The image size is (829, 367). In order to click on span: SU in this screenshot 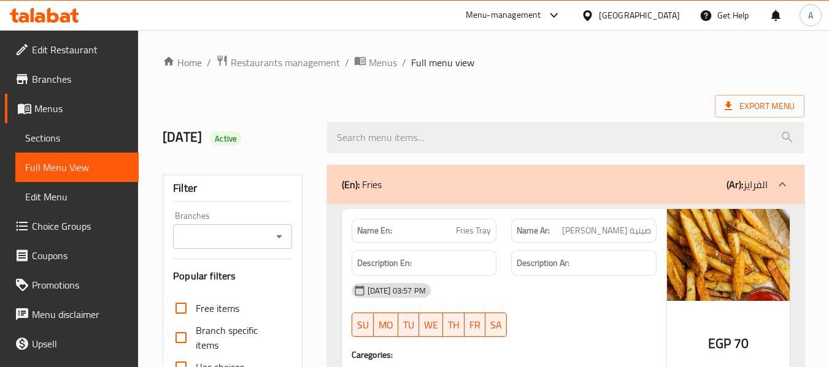, I will do `click(363, 325)`.